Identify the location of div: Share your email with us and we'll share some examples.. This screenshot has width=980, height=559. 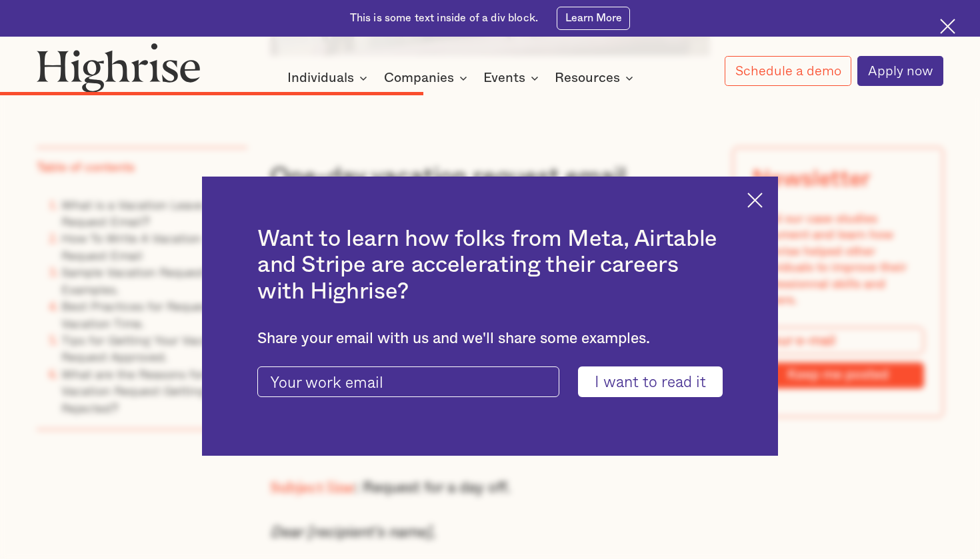
(490, 339).